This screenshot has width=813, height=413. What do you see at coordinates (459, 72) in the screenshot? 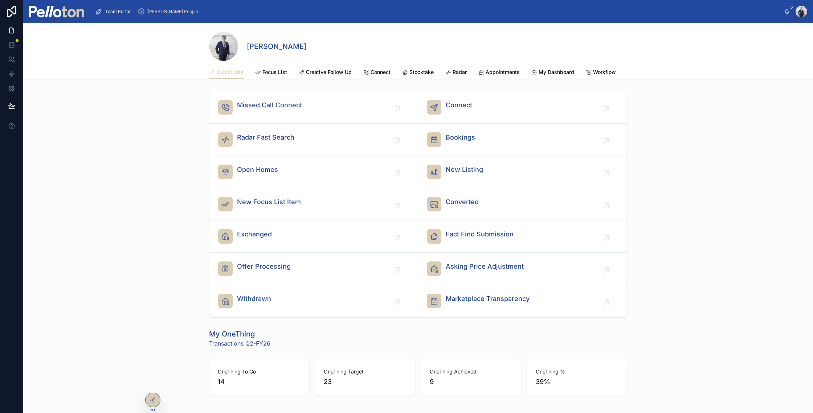
I see `span: Radar` at bounding box center [459, 72].